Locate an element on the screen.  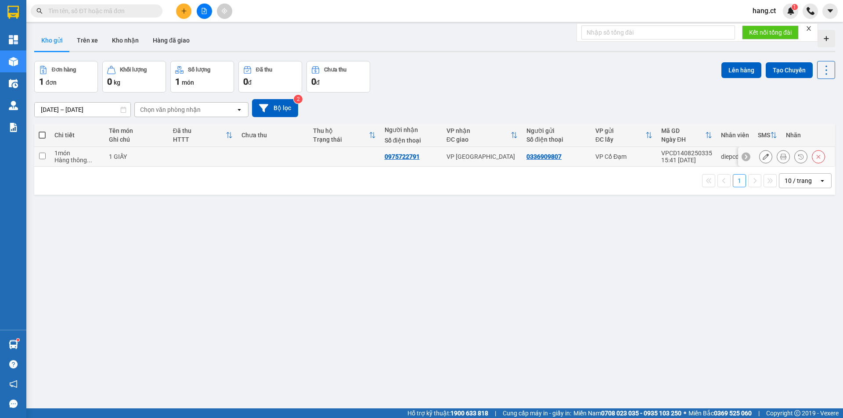
div: Tạo kho hàng mới is located at coordinates (826, 39).